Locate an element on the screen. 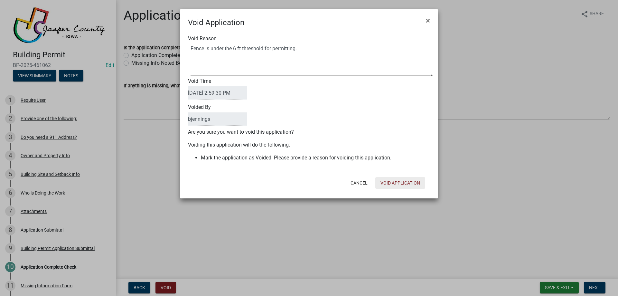 The image size is (618, 296). button: Close is located at coordinates (428, 21).